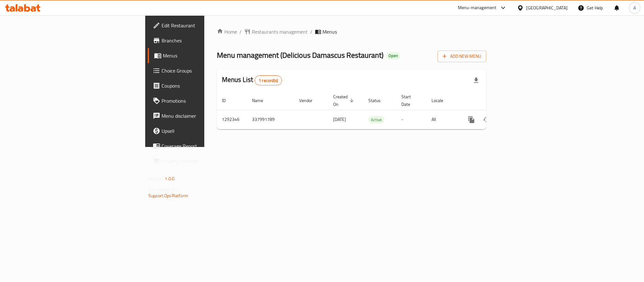  What do you see at coordinates (441, 100) in the screenshot?
I see `span: Locale` at bounding box center [441, 100].